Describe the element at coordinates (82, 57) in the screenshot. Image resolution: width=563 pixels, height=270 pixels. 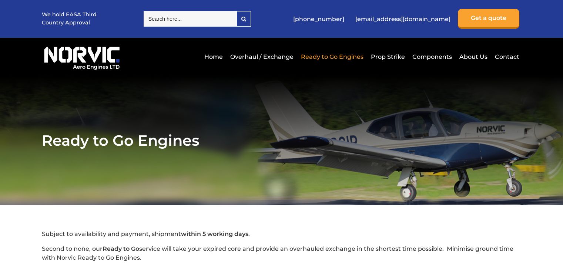
I see `img: Norvic Aero Engines logo` at that location.